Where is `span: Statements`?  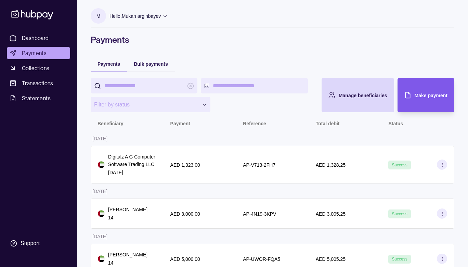 span: Statements is located at coordinates (36, 98).